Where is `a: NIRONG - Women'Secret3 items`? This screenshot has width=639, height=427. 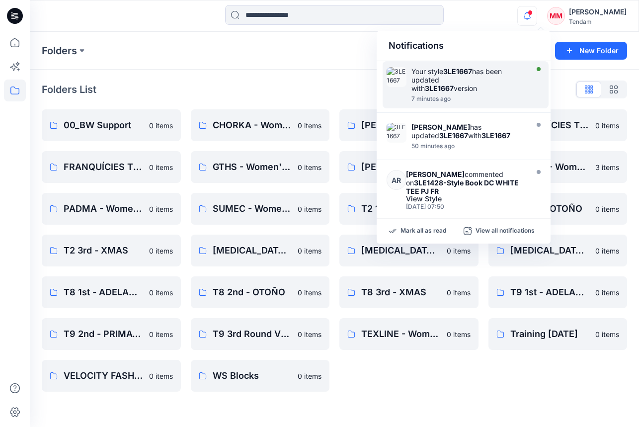
a: NIRONG - Women'Secret3 items is located at coordinates (558, 167).